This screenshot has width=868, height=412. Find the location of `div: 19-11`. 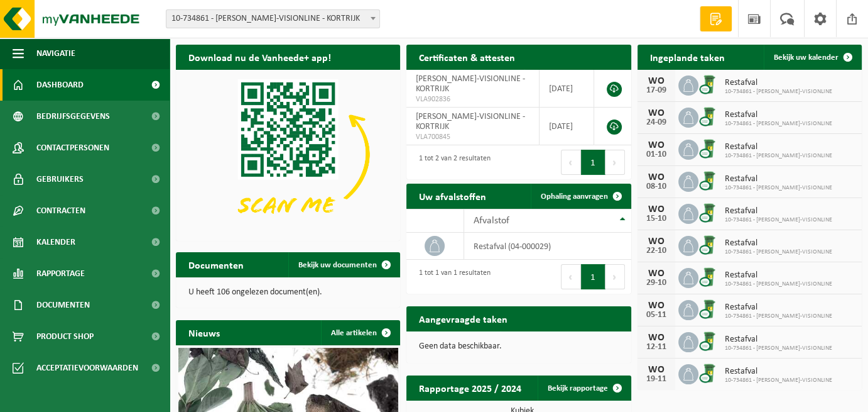

div: 19-11 is located at coordinates (656, 379).